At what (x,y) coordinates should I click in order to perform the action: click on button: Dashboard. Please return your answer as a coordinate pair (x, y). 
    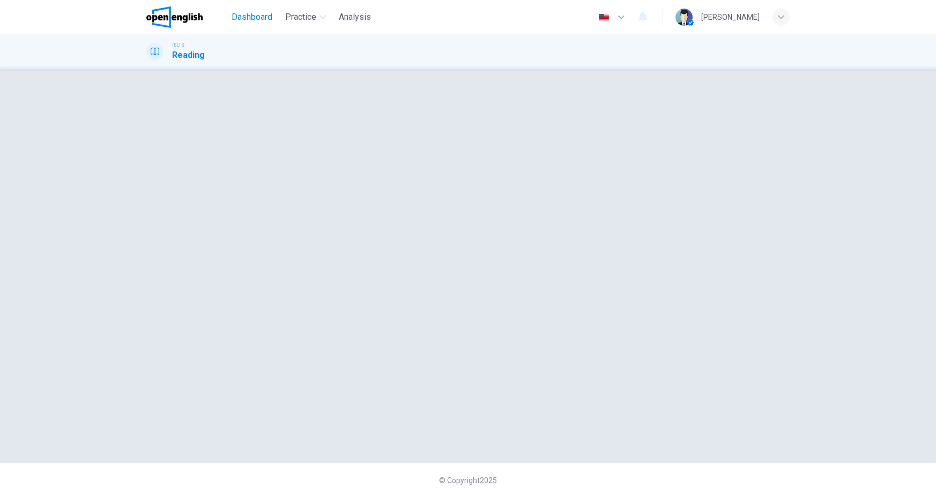
    Looking at the image, I should click on (252, 17).